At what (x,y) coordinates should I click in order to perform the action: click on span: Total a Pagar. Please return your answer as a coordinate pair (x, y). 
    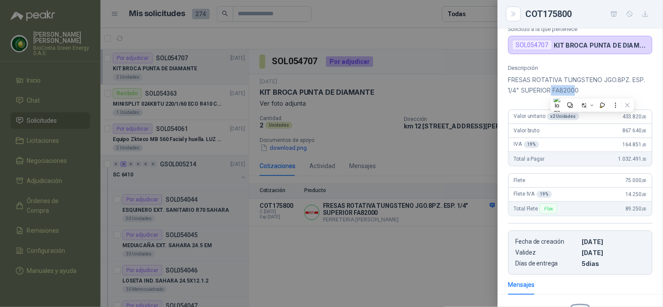
    Looking at the image, I should click on (529, 159).